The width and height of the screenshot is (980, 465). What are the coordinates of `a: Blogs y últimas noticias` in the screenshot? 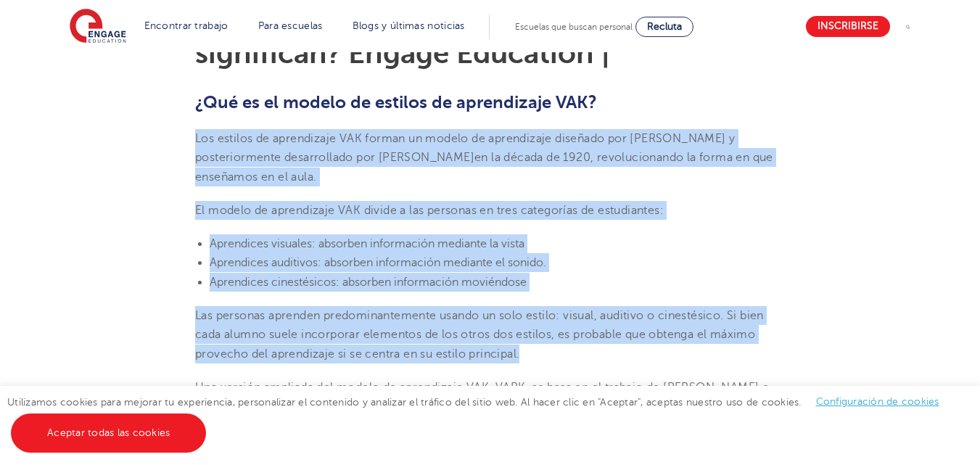 It's located at (408, 26).